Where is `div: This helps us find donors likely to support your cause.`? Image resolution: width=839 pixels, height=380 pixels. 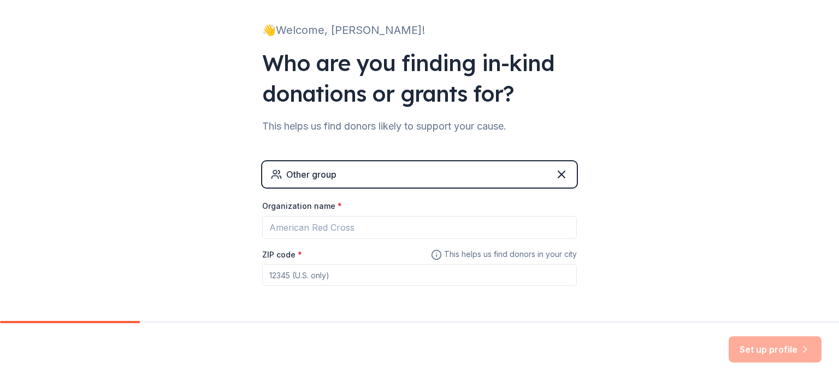
div: This helps us find donors likely to support your cause. is located at coordinates (419, 126).